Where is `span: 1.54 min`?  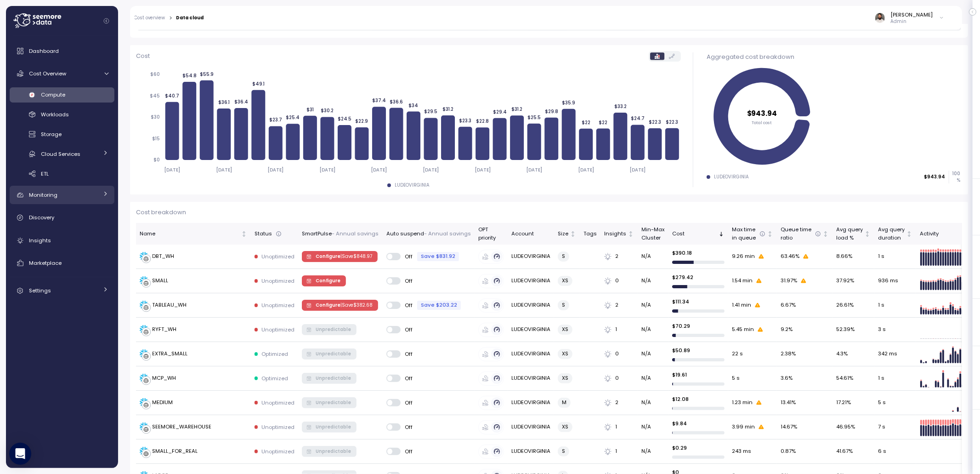
span: 1.54 min is located at coordinates (742, 281).